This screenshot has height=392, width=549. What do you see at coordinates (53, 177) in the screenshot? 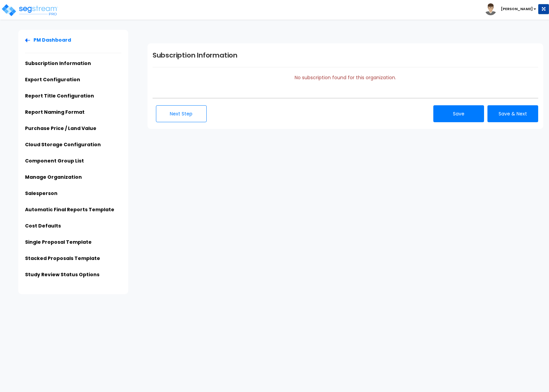
I see `a: Manage Organization` at bounding box center [53, 177].